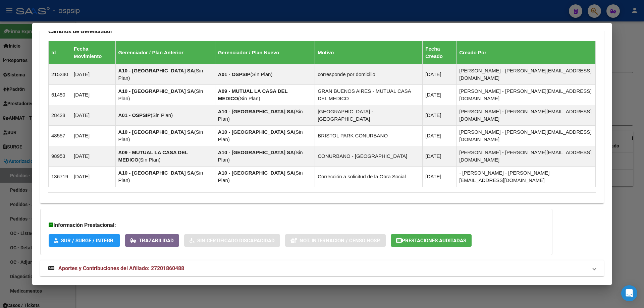 The width and height of the screenshot is (644, 308). I want to click on span: Trazabilidad, so click(157, 240).